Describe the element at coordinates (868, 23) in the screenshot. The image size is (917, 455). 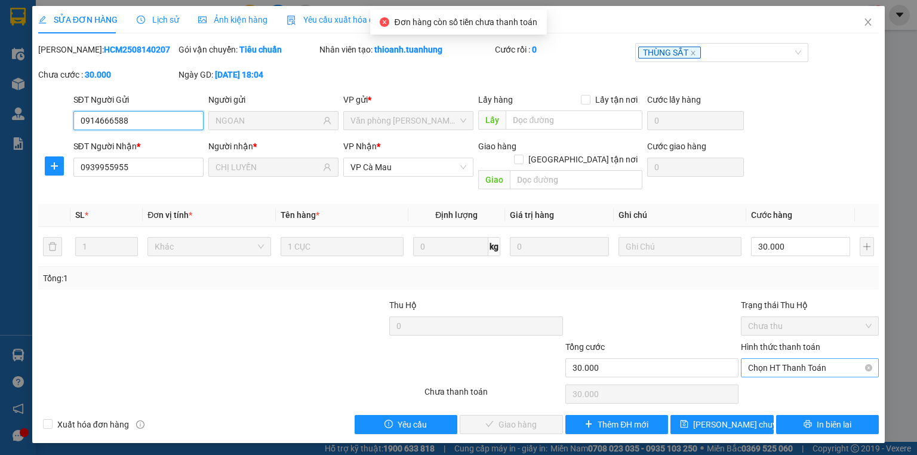
I see `button: Close` at that location.